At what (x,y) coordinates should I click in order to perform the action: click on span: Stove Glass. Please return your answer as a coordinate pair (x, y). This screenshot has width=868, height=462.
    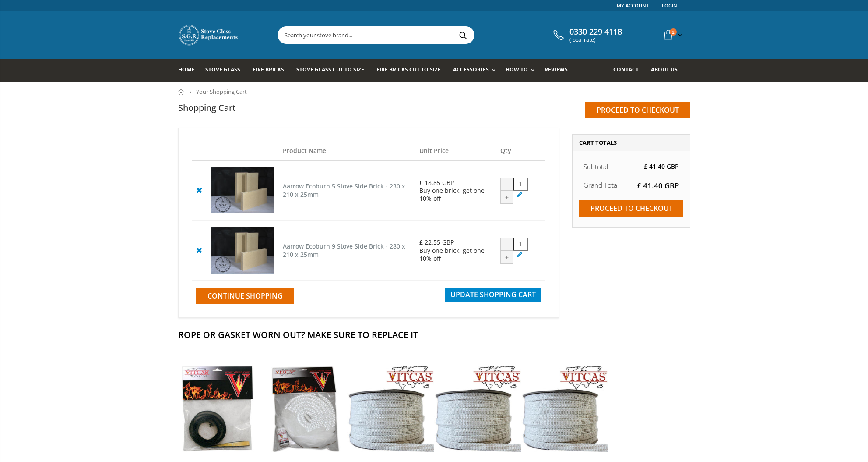
    Looking at the image, I should click on (223, 69).